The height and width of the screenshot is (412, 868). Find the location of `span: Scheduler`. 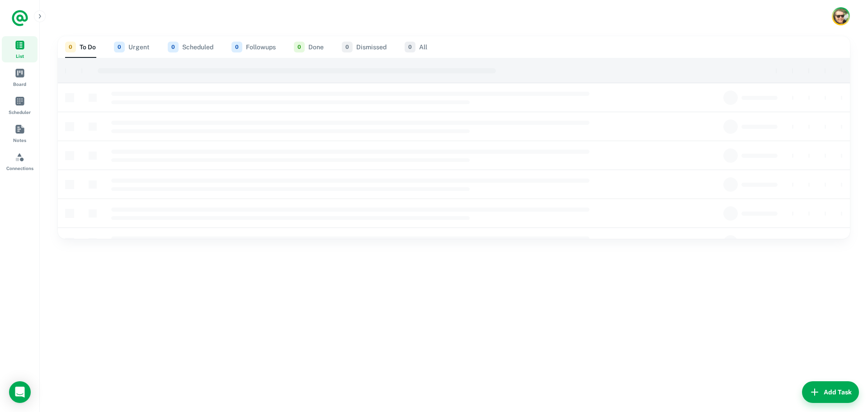

span: Scheduler is located at coordinates (19, 112).